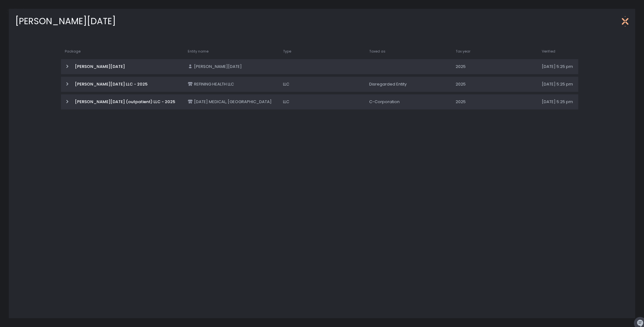 This screenshot has width=644, height=327. Describe the element at coordinates (198, 51) in the screenshot. I see `span: Entity name` at that location.